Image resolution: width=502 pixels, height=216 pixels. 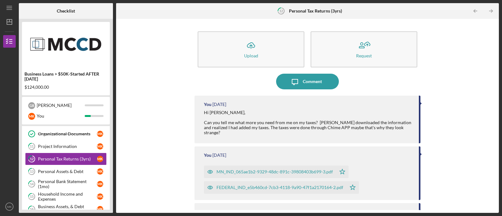 What do you see at coordinates (66, 44) in the screenshot?
I see `img: Product logo` at bounding box center [66, 44].